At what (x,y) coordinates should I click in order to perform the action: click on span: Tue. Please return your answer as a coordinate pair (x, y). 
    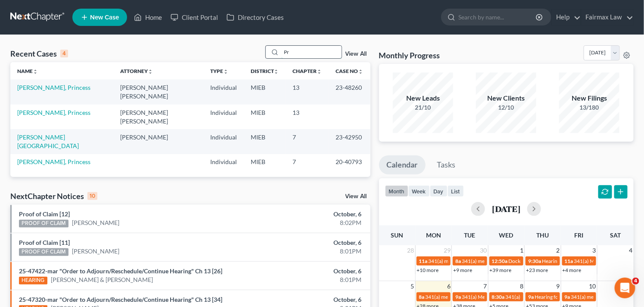
    Looking at the image, I should click on (470, 235).